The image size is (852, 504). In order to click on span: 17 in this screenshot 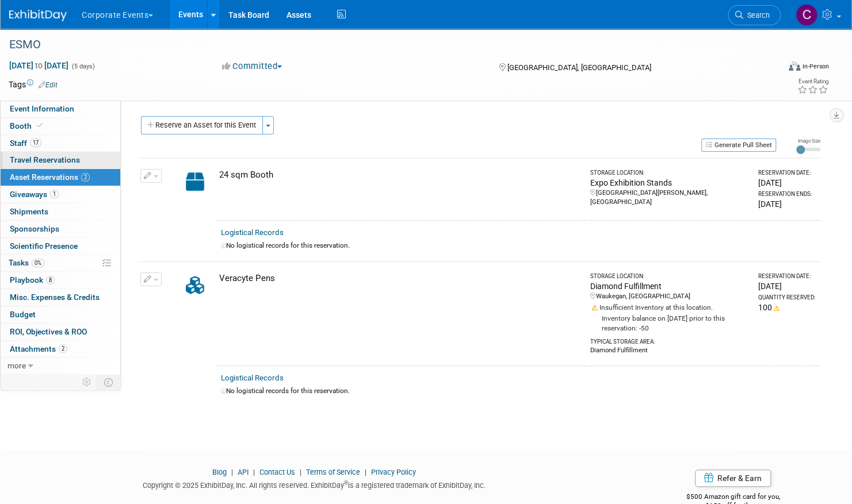, I will do `click(36, 143)`.